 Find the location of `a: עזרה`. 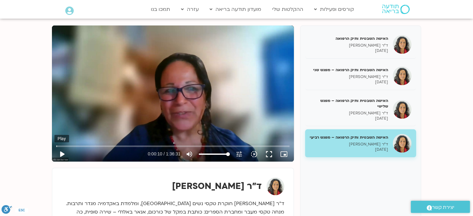

a: עזרה is located at coordinates (190, 9).